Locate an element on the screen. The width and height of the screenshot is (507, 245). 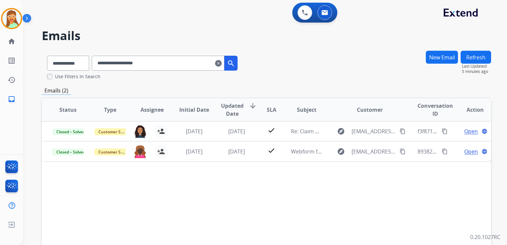
span: Assignee is located at coordinates (152, 110).